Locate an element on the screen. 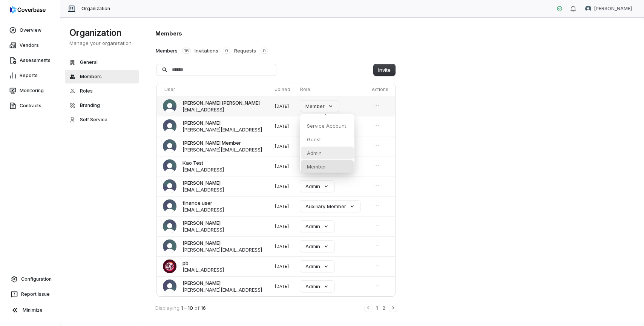 The image size is (644, 326). span: Organization is located at coordinates (96, 9).